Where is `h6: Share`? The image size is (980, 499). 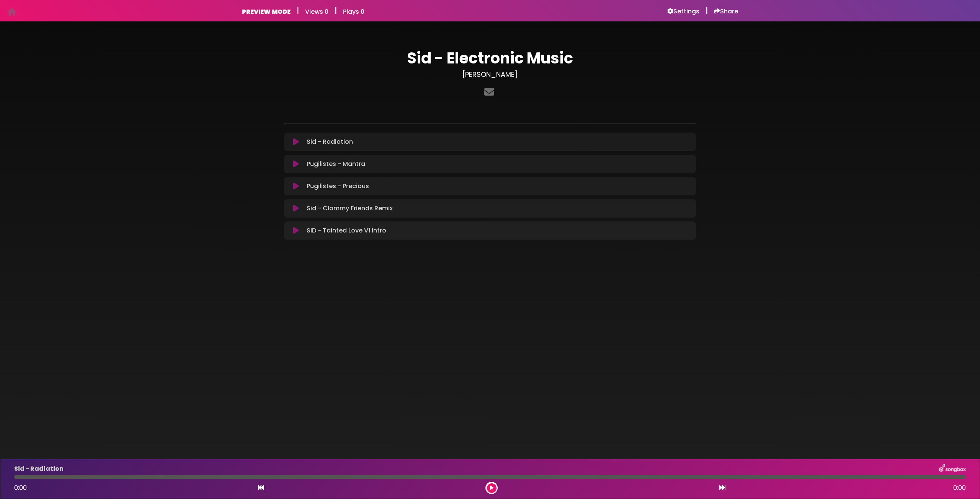 h6: Share is located at coordinates (726, 11).